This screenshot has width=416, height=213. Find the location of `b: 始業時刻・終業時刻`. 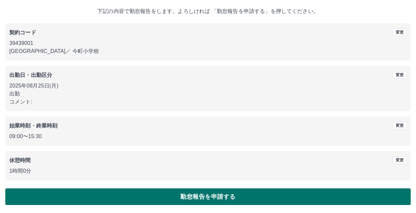

b: 始業時刻・終業時刻 is located at coordinates (33, 125).